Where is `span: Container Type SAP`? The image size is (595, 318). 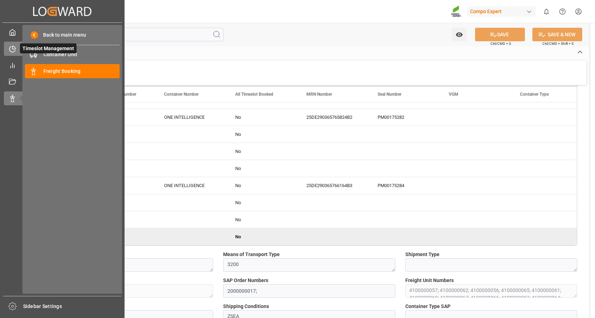 span: Container Type SAP is located at coordinates (427, 306).